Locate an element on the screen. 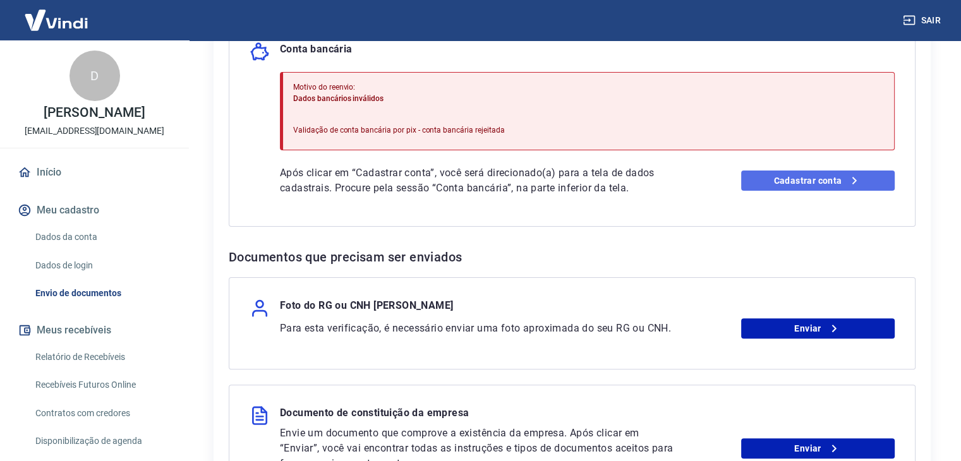 The image size is (961, 461). button: Sair is located at coordinates (923, 20).